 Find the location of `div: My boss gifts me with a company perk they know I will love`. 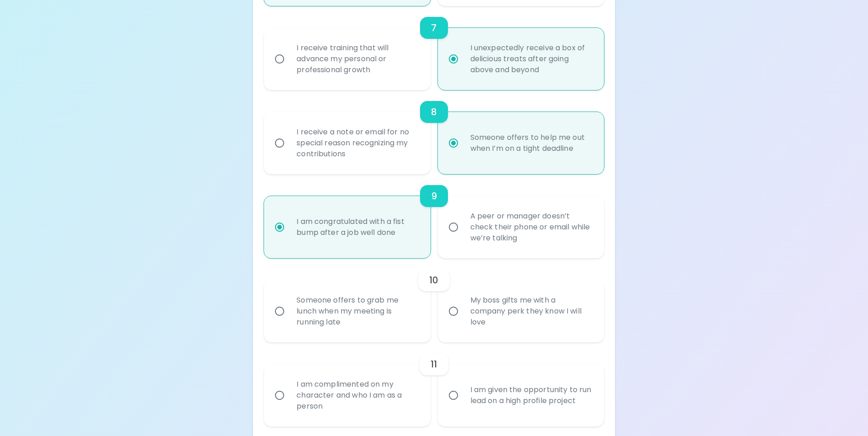

div: My boss gifts me with a company perk they know I will love is located at coordinates (531, 311).